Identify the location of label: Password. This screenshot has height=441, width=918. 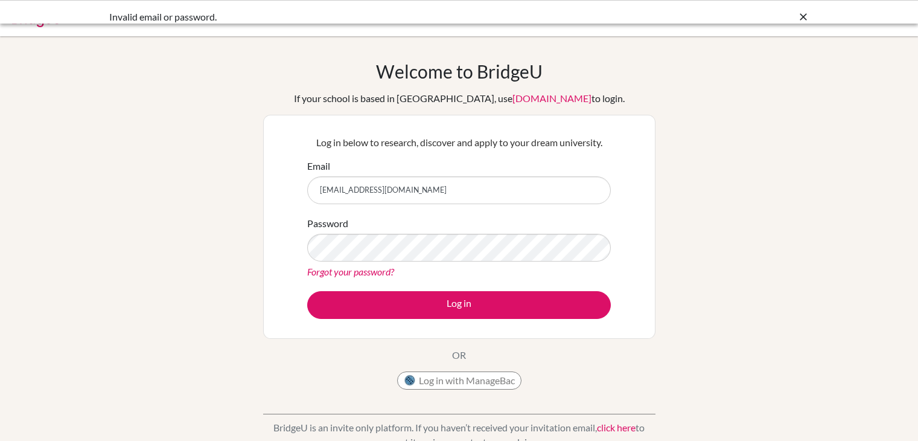
(328, 223).